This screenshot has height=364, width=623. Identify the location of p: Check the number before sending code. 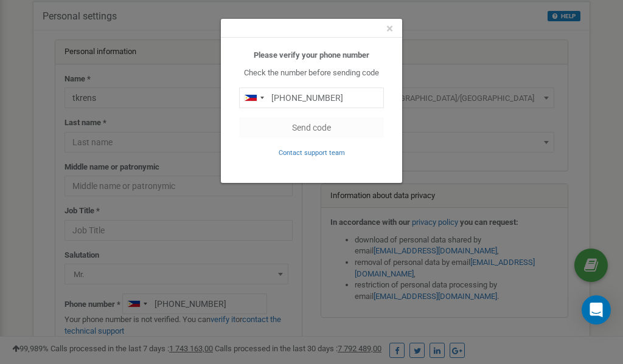
(312, 73).